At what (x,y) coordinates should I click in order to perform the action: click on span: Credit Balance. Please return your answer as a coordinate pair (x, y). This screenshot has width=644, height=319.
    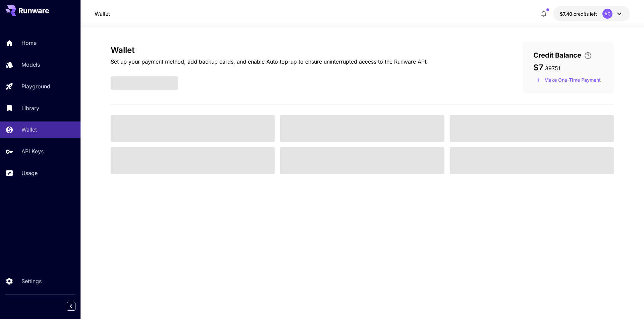
    Looking at the image, I should click on (557, 55).